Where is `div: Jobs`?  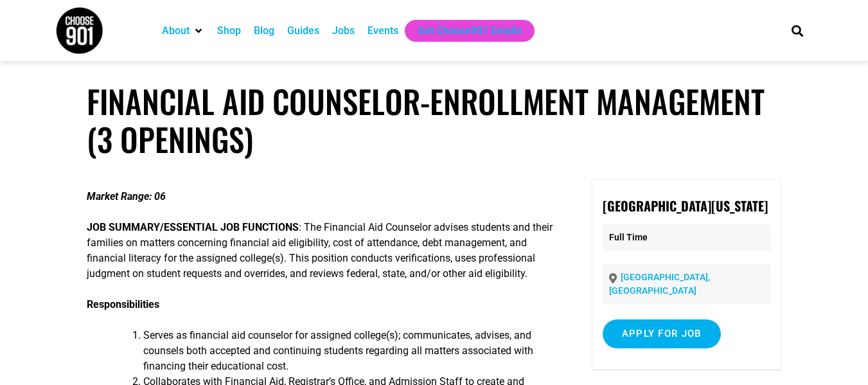
div: Jobs is located at coordinates (343, 31).